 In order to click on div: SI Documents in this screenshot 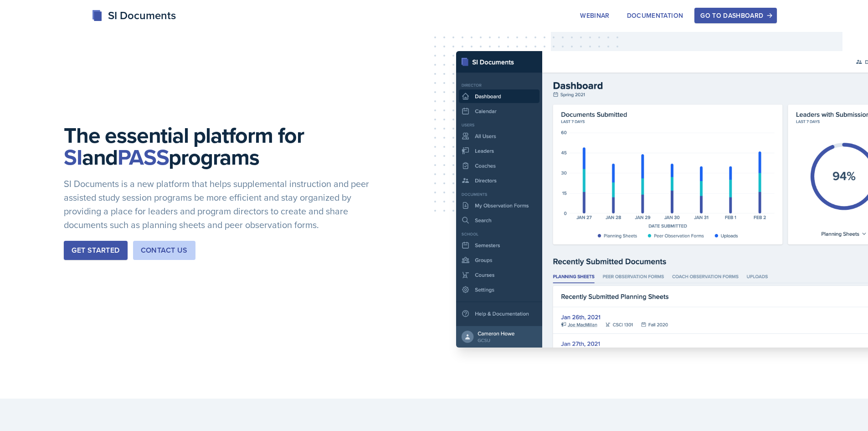, I will do `click(134, 16)`.